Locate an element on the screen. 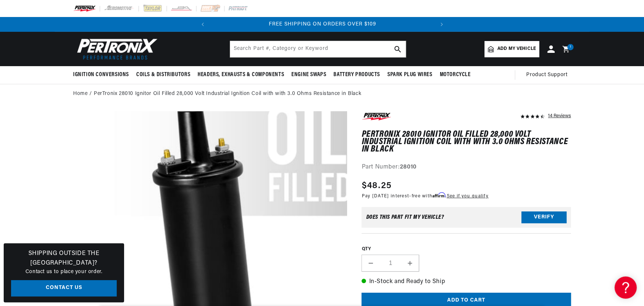 The height and width of the screenshot is (306, 644). slideshow-component: Translation missing: en.sections.announcements.announcement_bar is located at coordinates (322, 24).